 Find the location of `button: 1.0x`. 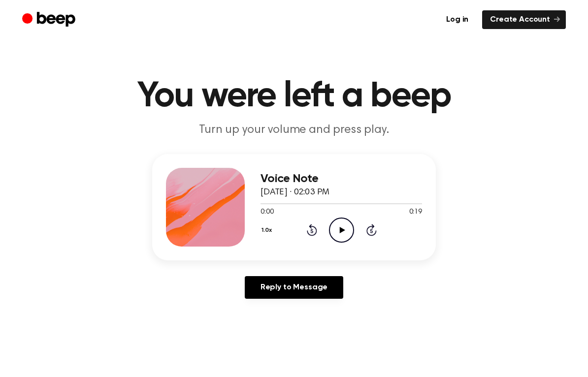

button: 1.0x is located at coordinates (268, 230).